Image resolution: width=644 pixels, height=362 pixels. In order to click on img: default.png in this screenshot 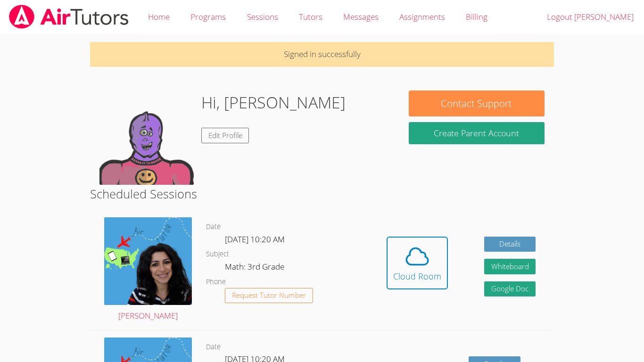, I will do `click(147, 138)`.